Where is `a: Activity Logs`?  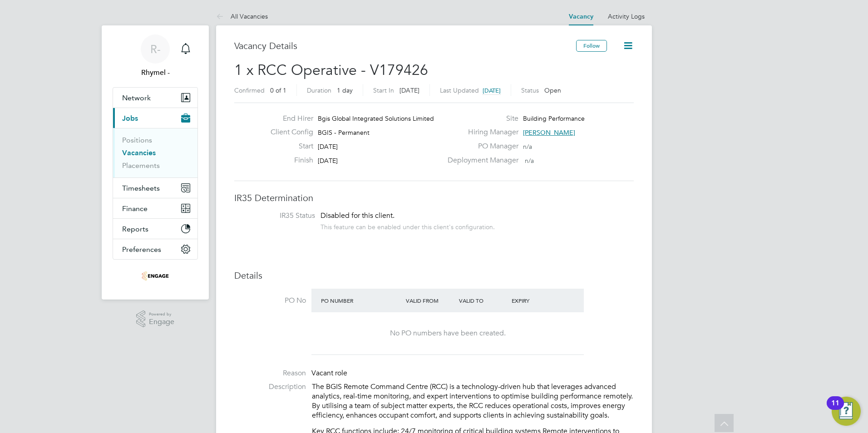 a: Activity Logs is located at coordinates (626, 16).